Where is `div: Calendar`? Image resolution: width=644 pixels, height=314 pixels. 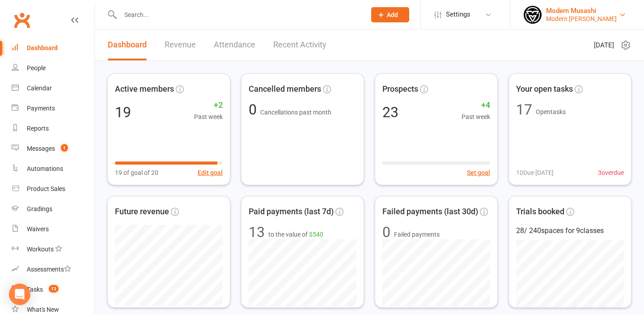
div: Calendar is located at coordinates (39, 88).